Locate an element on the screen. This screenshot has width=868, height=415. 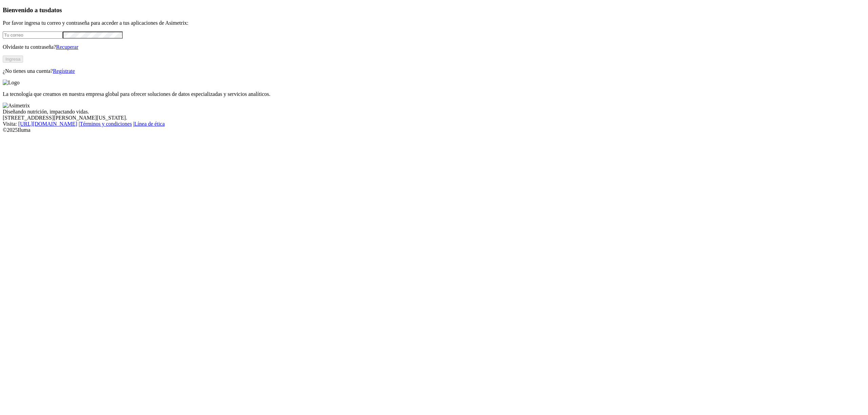
p: Por favor ingresa tu correo y contraseña para acceder a tus aplicaciones de Asimetrix: is located at coordinates (434, 23).